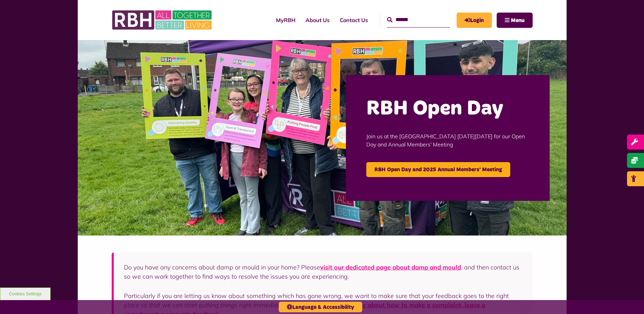  What do you see at coordinates (438, 170) in the screenshot?
I see `a: RBH Open Day and 2025 Annual Members' Meeting` at bounding box center [438, 170].